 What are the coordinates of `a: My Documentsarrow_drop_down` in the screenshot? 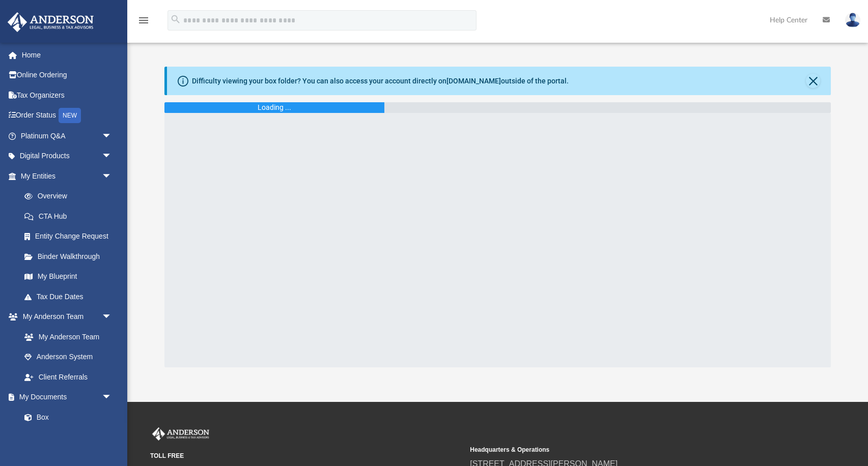 It's located at (65, 397).